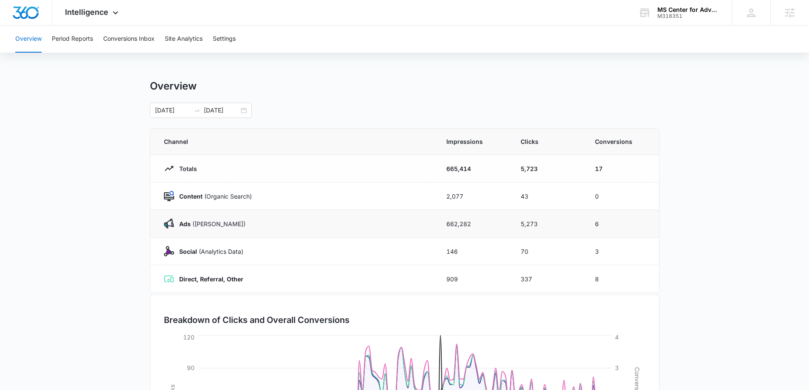 The width and height of the screenshot is (809, 390). Describe the element at coordinates (257, 320) in the screenshot. I see `h3: Breakdown of Clicks and Overall Conversions` at that location.